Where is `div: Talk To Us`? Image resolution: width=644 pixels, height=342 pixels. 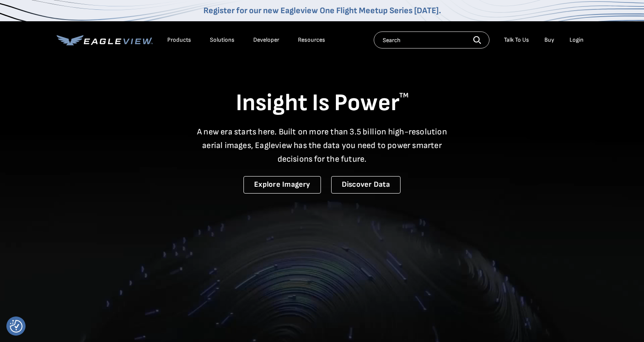
div: Talk To Us is located at coordinates (517, 40).